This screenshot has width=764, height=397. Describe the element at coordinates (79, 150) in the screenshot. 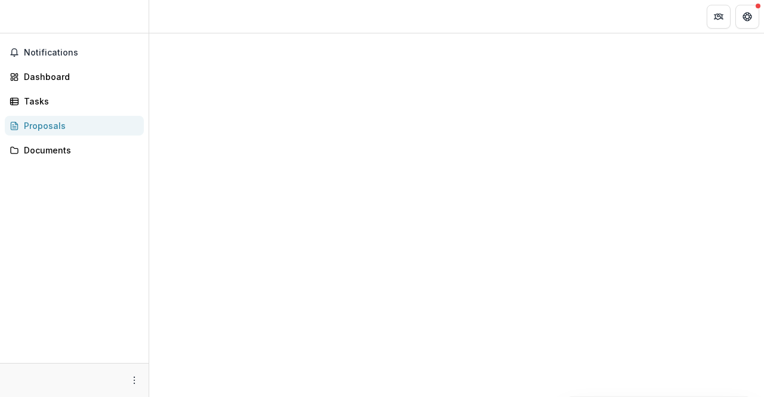

I see `div: Documents` at that location.